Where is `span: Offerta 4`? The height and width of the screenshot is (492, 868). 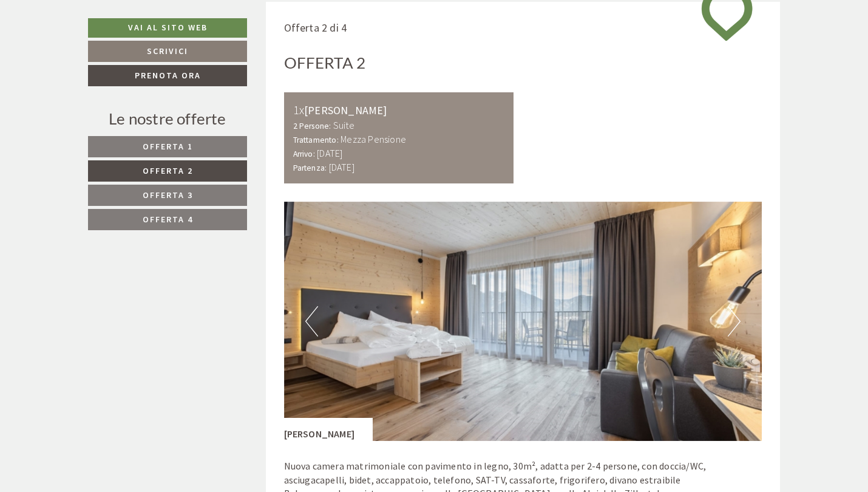 span: Offerta 4 is located at coordinates (167, 219).